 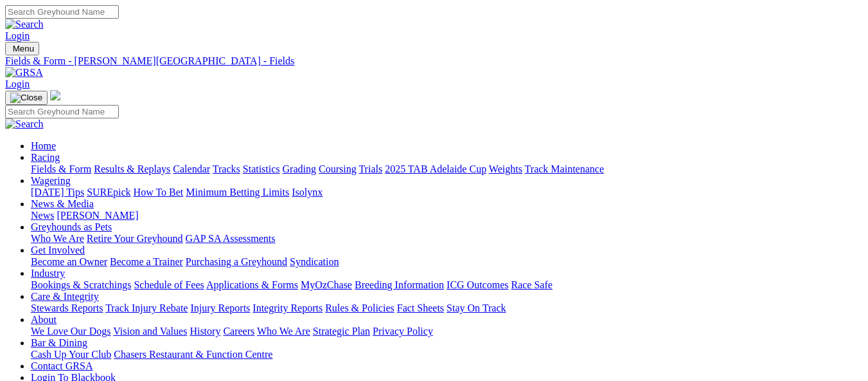 I want to click on div: Greyhounds as Pets, so click(x=447, y=238).